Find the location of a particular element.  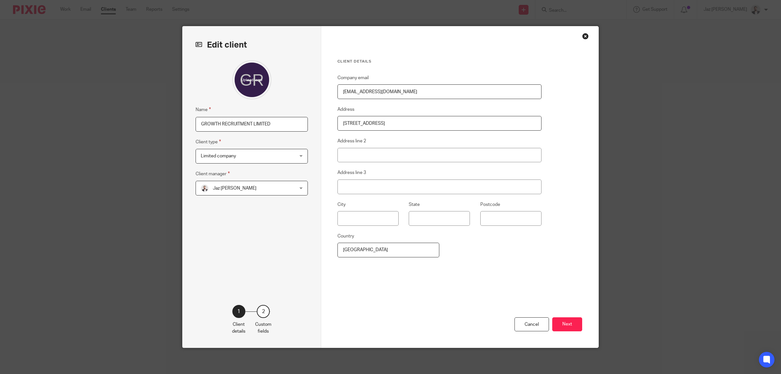

label: Address line 2 is located at coordinates (352, 141).